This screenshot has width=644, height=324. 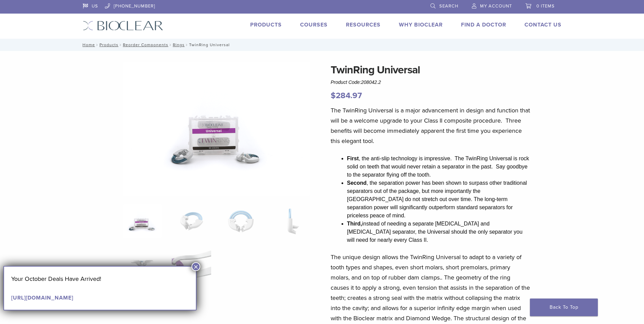 What do you see at coordinates (87, 45) in the screenshot?
I see `a: Home` at bounding box center [87, 45].